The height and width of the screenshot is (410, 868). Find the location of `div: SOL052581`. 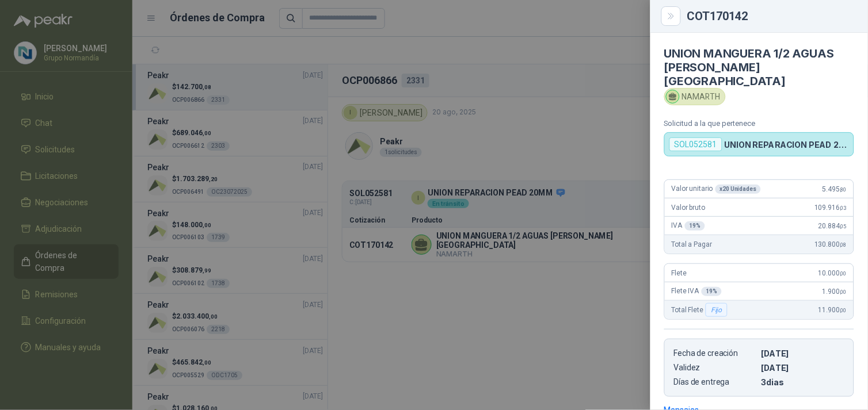

div: SOL052581 is located at coordinates (696, 144).